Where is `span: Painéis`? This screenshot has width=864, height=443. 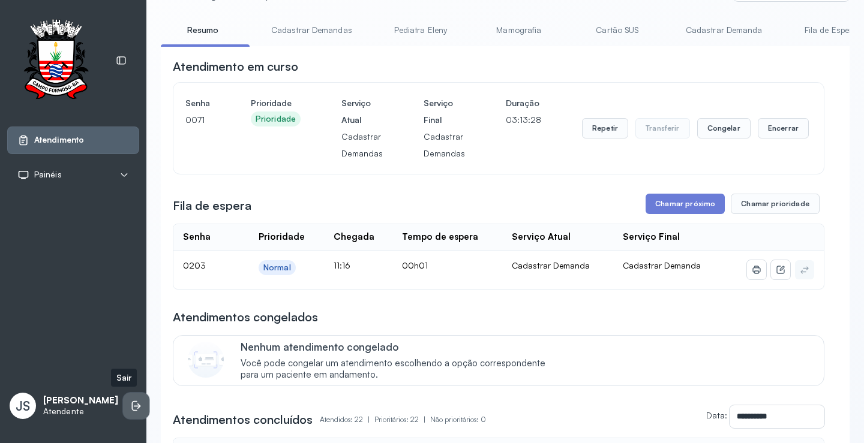
span: Painéis is located at coordinates (48, 175).